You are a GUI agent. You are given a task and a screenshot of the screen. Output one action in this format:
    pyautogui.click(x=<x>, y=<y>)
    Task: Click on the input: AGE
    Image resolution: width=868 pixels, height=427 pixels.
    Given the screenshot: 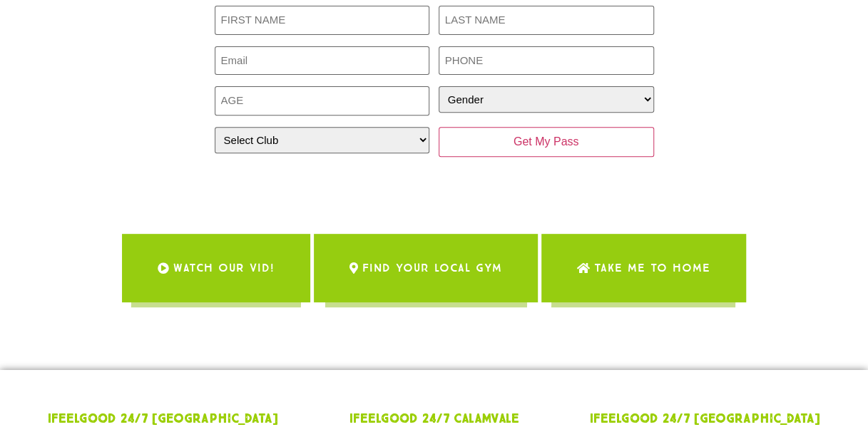 What is the action you would take?
    pyautogui.click(x=322, y=100)
    